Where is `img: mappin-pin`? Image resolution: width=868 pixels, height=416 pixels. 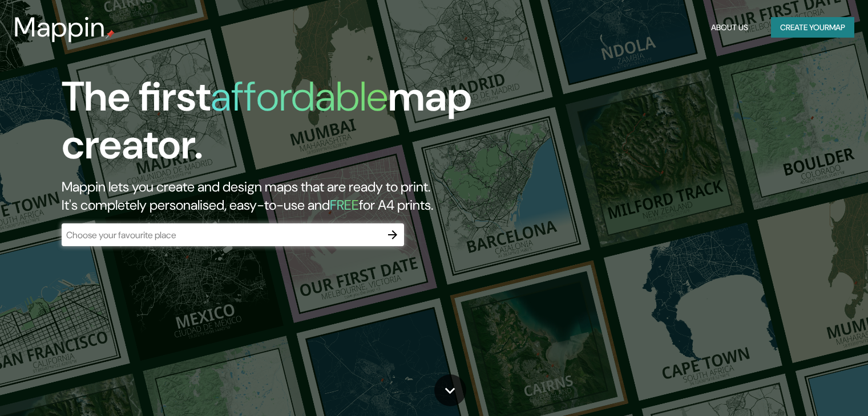 img: mappin-pin is located at coordinates (110, 34).